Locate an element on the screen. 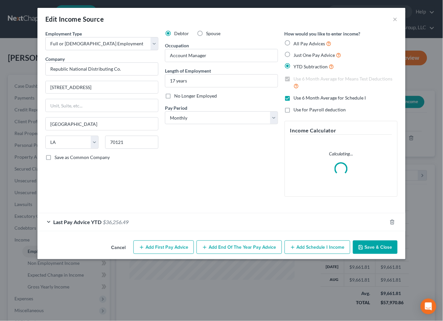 The image size is (443, 321). span: Spouse is located at coordinates (213, 33).